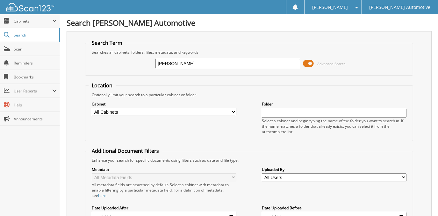 This screenshot has height=216, width=438. I want to click on legend: Location, so click(102, 86).